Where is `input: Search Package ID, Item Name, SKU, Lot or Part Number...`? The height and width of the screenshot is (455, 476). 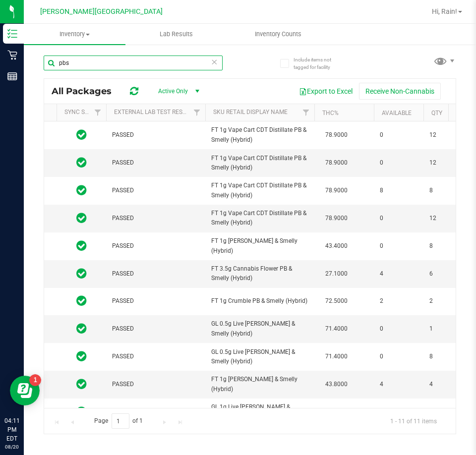
input: Search Package ID, Item Name, SKU, Lot or Part Number... is located at coordinates (133, 63).